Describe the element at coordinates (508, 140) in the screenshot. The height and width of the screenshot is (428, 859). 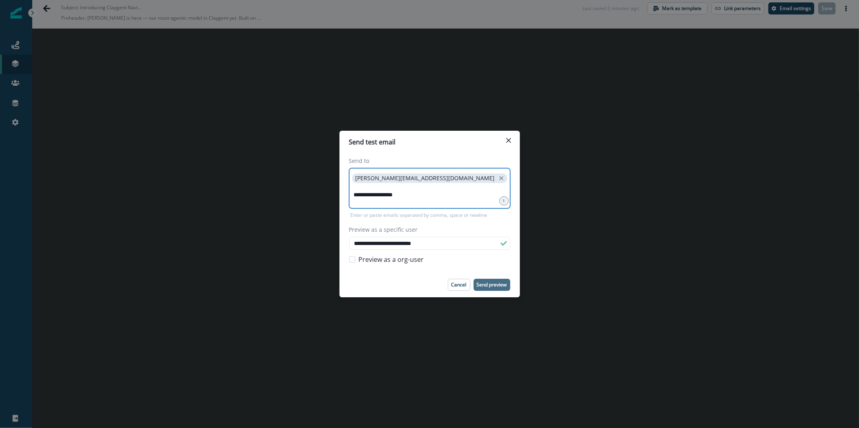
I see `button: Close` at that location.